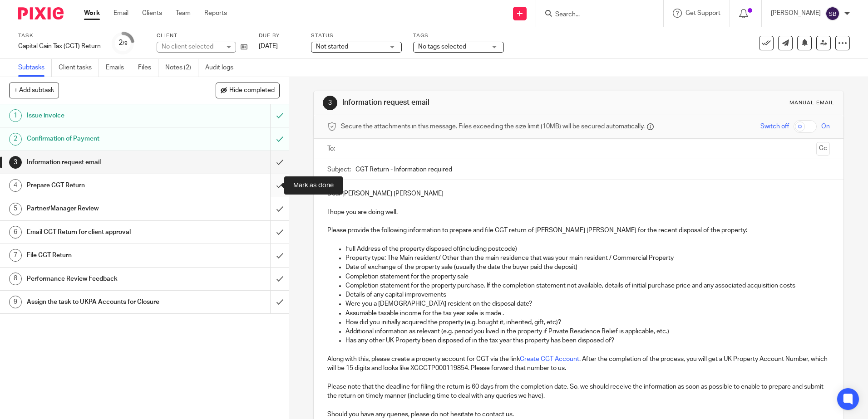 The width and height of the screenshot is (868, 419). What do you see at coordinates (35, 67) in the screenshot?
I see `a: Subtasks` at bounding box center [35, 67].